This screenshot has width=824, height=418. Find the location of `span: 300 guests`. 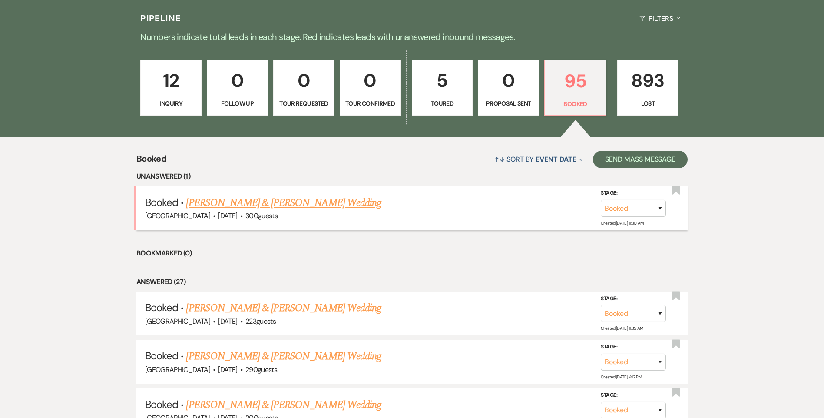

span: 300 guests is located at coordinates (261, 215).